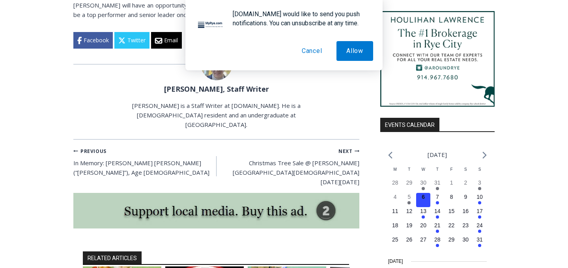 The width and height of the screenshot is (568, 268). What do you see at coordinates (438, 196) in the screenshot?
I see `time: 7` at bounding box center [438, 196].